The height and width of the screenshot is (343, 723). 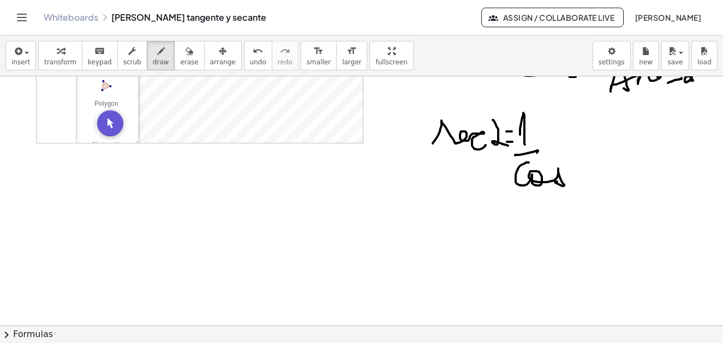 I want to click on span: undo, so click(x=258, y=62).